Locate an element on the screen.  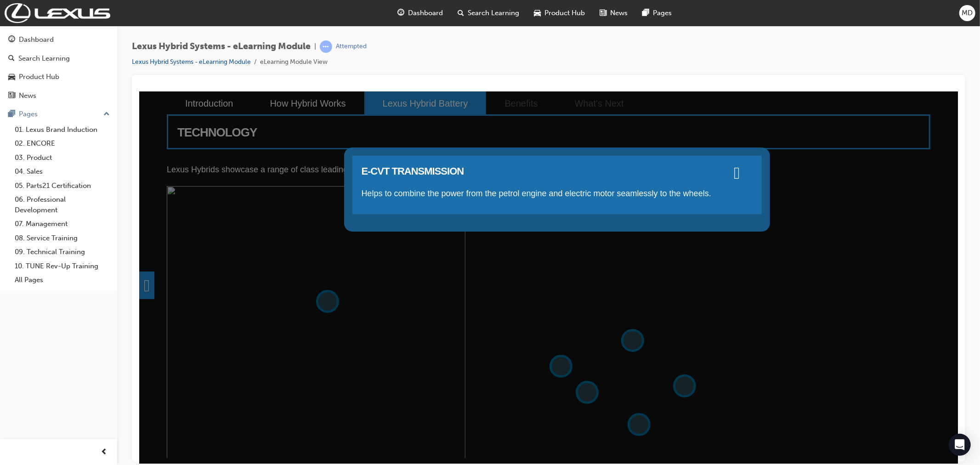
span: Dashboard is located at coordinates (426, 13).